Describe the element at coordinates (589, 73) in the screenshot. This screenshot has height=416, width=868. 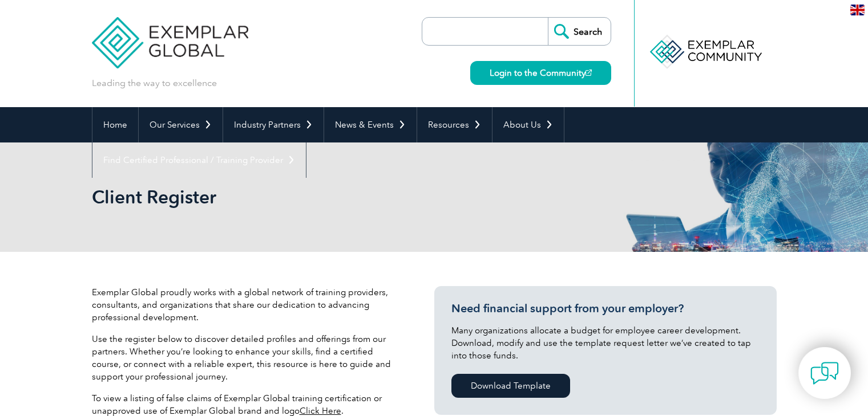
I see `img: open_square.png` at that location.